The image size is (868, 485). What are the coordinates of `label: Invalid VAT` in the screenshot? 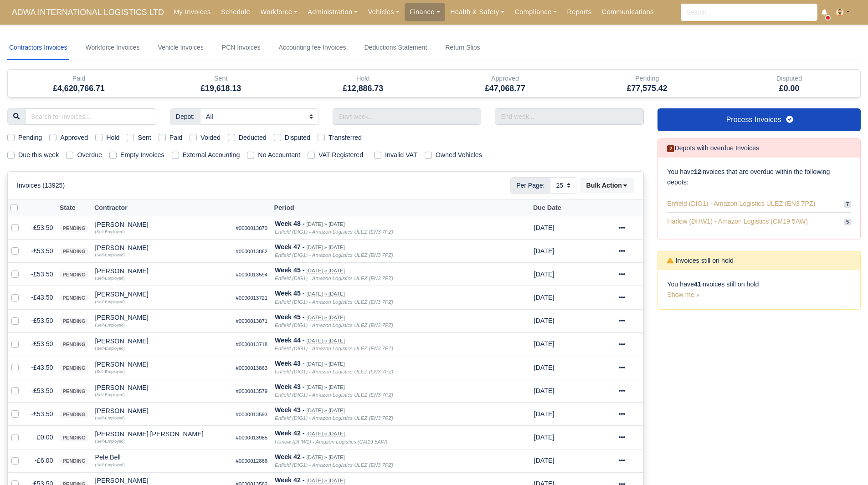 It's located at (400, 155).